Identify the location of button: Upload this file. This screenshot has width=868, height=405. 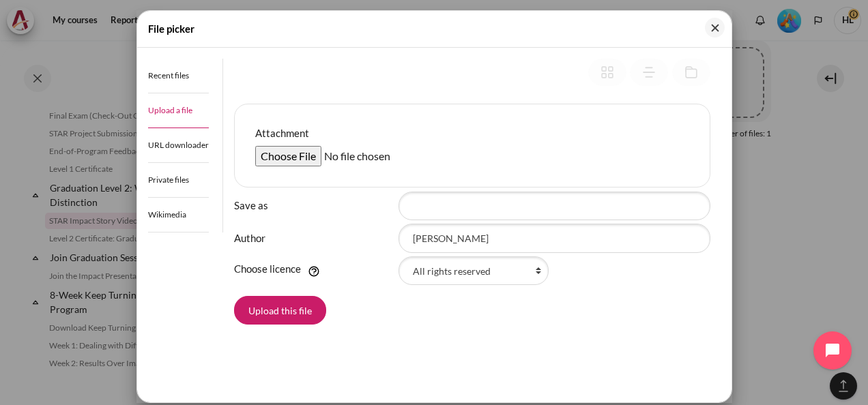
(280, 310).